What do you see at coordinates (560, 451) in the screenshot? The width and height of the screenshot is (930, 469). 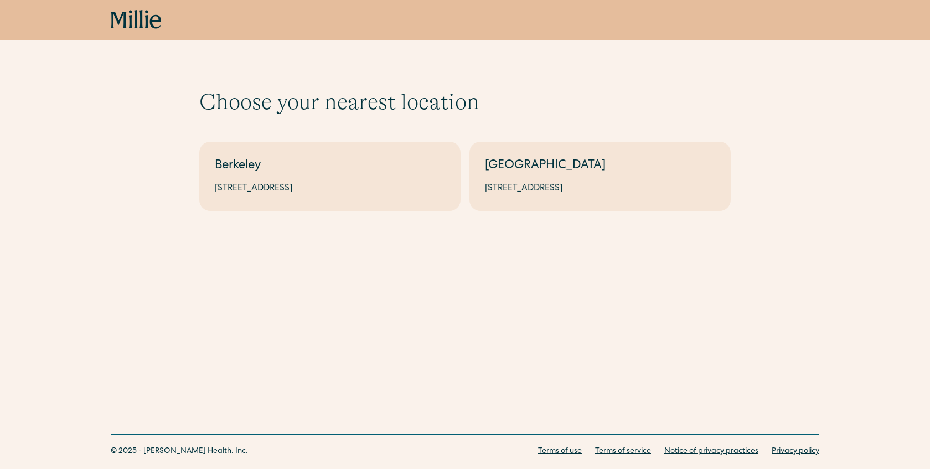 I see `a: Terms of use` at bounding box center [560, 451].